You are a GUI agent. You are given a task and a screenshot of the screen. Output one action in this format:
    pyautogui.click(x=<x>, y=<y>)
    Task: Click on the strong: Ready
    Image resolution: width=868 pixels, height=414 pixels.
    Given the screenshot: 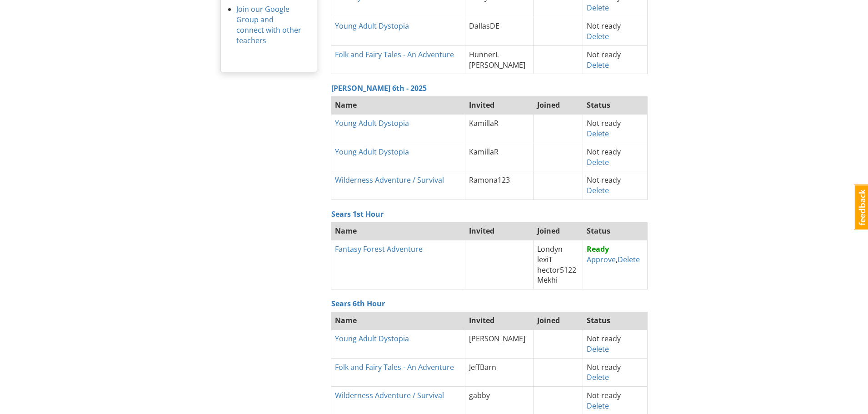 What is the action you would take?
    pyautogui.click(x=597, y=249)
    